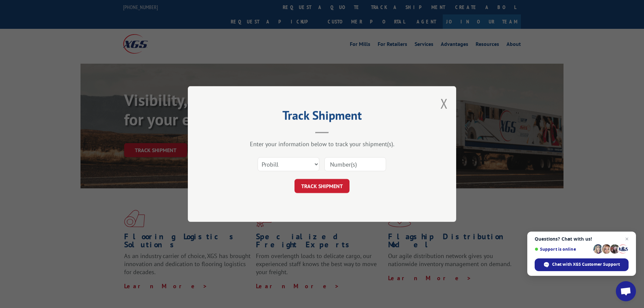  What do you see at coordinates (322, 186) in the screenshot?
I see `button: TRACK SHIPMENT` at bounding box center [322, 186].